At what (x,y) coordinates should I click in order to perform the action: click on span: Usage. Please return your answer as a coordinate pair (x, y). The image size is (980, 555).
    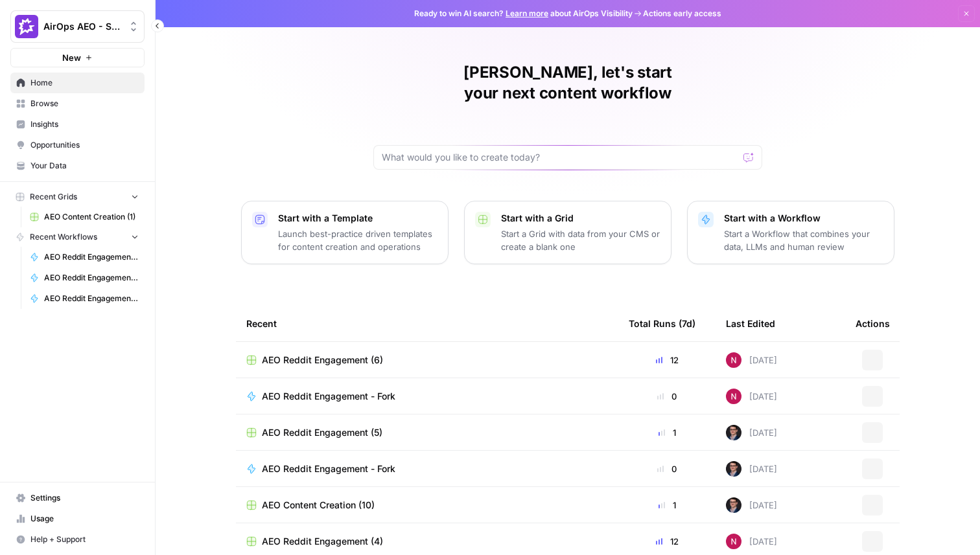
    Looking at the image, I should click on (85, 519).